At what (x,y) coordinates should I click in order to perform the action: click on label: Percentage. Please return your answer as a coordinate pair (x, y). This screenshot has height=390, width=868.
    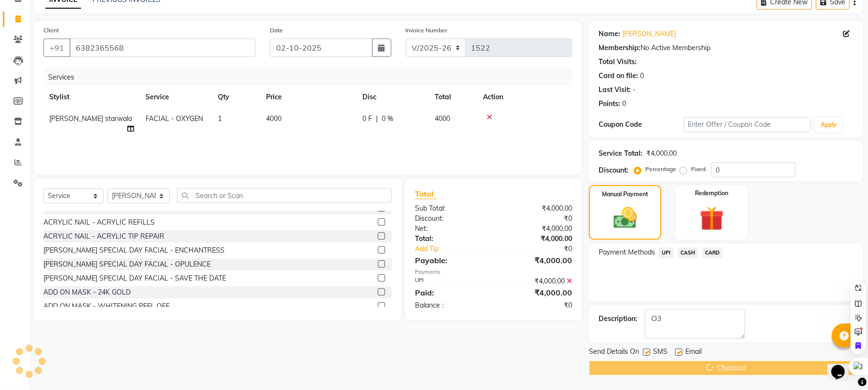
    Looking at the image, I should click on (661, 169).